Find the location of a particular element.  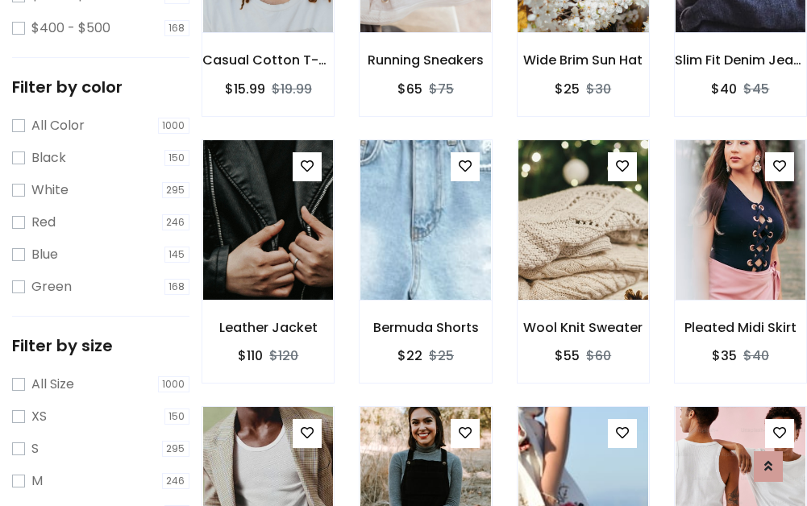

label: M is located at coordinates (37, 481).